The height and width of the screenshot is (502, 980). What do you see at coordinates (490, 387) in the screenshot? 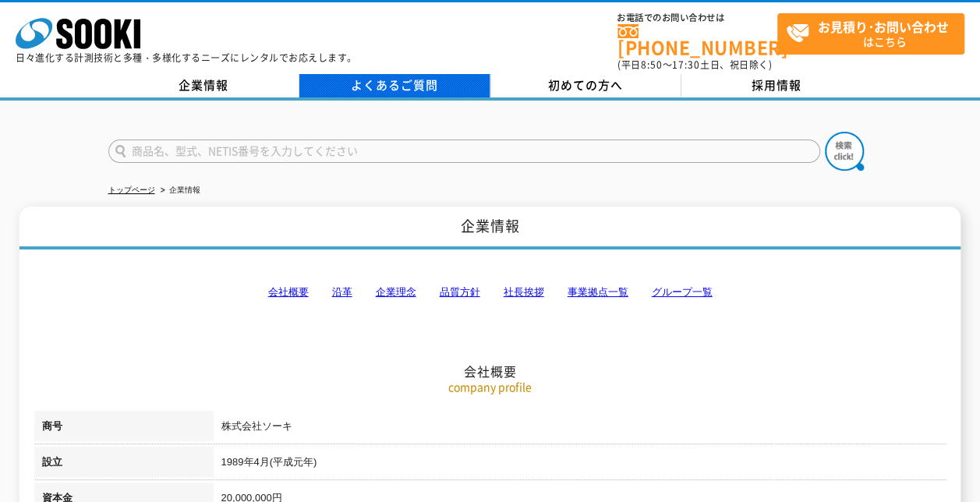
I see `p: company profile` at bounding box center [490, 387].